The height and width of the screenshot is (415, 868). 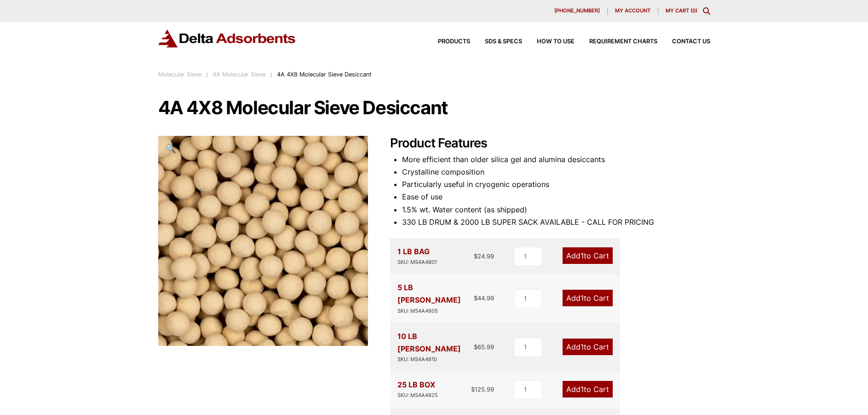 What do you see at coordinates (417, 262) in the screenshot?
I see `div: SKU: MS4A4801` at bounding box center [417, 262].